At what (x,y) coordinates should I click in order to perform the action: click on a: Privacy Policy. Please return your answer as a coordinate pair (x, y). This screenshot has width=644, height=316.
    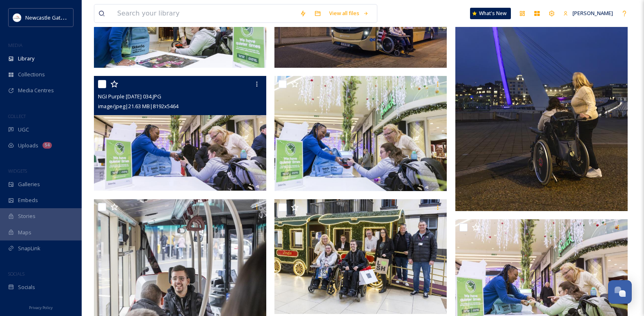
    Looking at the image, I should click on (41, 307).